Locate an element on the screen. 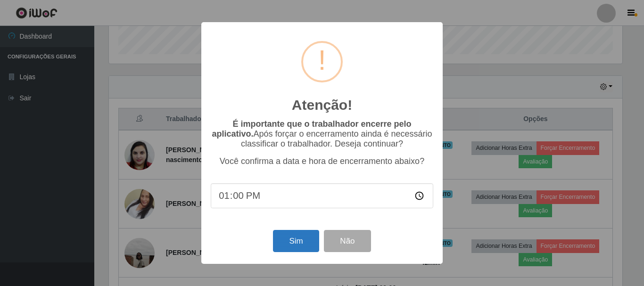 The image size is (644, 286). button: Não is located at coordinates (347, 241).